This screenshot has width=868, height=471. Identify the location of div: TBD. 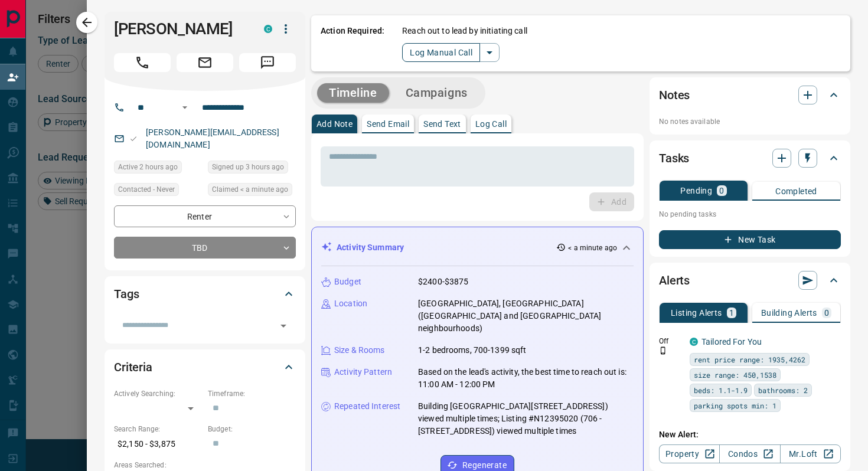
(205, 247).